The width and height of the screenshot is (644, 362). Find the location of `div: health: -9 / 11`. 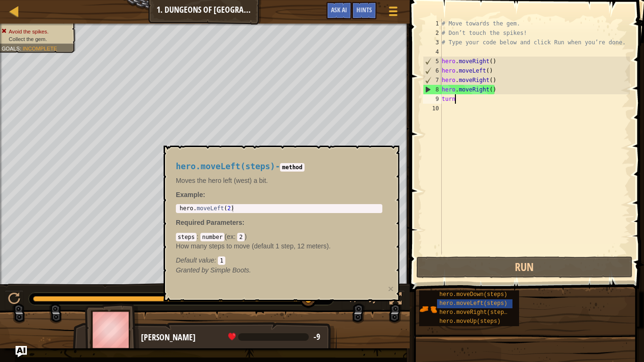

div: health: -9 / 11 is located at coordinates (274, 337).